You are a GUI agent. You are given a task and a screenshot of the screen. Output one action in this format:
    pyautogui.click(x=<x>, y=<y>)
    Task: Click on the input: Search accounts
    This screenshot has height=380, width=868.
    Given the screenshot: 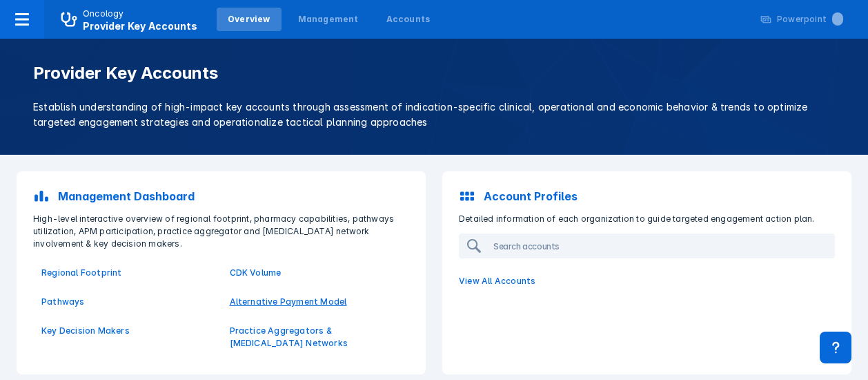 What is the action you would take?
    pyautogui.click(x=660, y=246)
    